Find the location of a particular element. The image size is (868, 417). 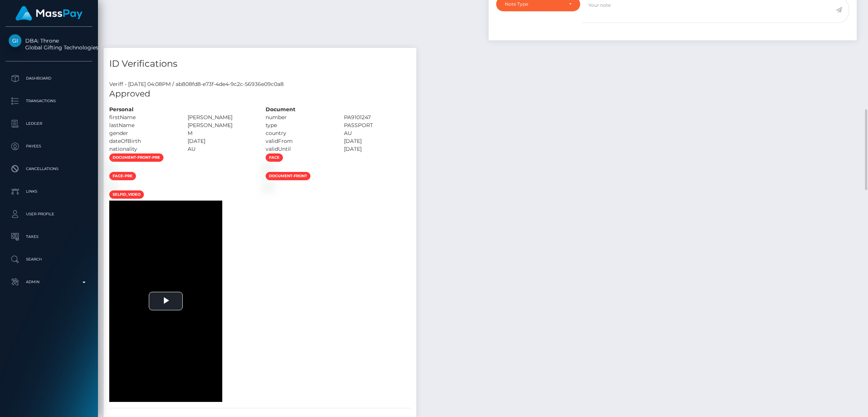

span: DBA: Throne Global Gifting Technologies Inc is located at coordinates (49, 44).